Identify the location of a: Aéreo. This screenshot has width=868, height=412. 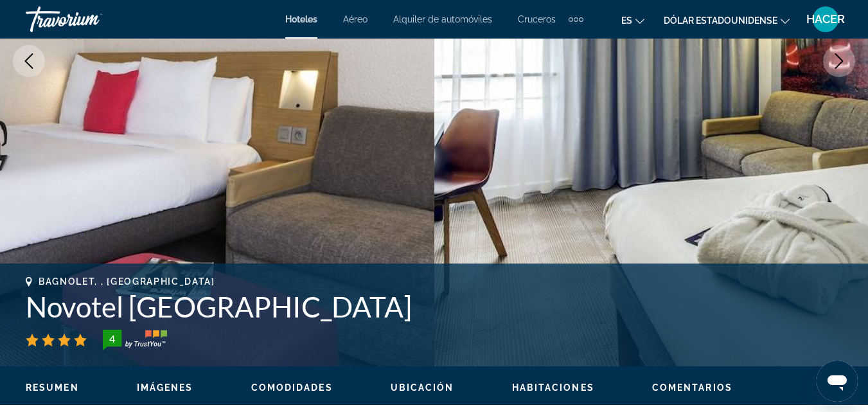
(355, 19).